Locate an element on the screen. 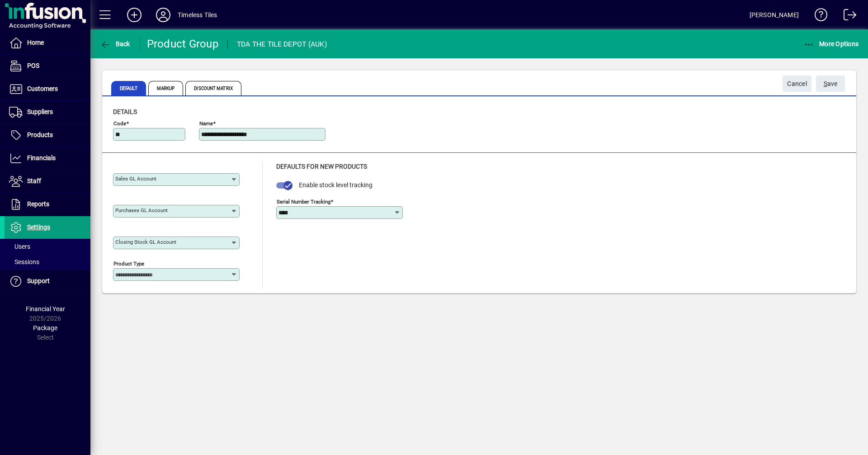 The width and height of the screenshot is (868, 455). span: Reports is located at coordinates (38, 204).